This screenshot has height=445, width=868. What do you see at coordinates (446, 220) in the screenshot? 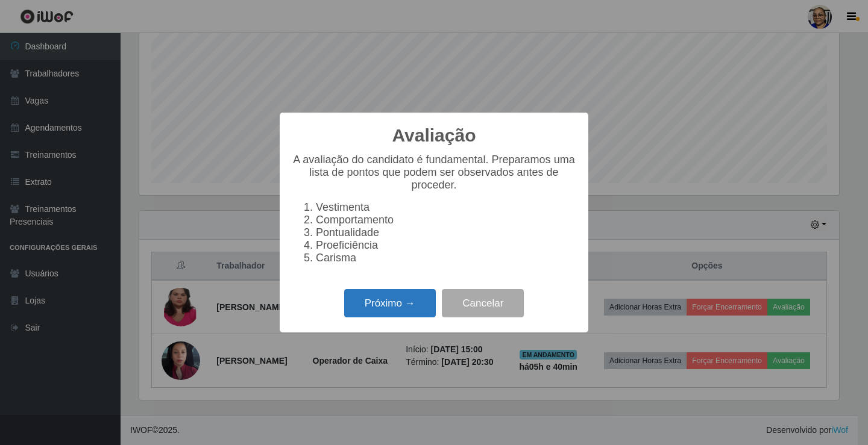
I see `li: Comportamento` at bounding box center [446, 220].